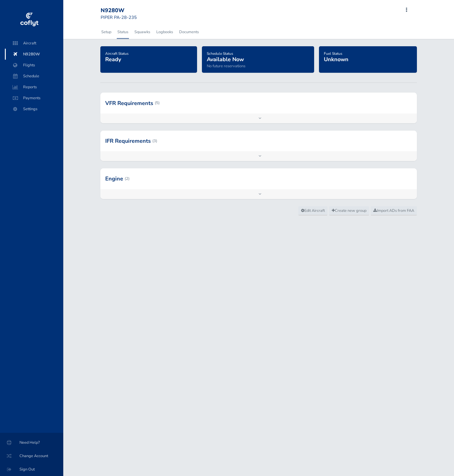  Describe the element at coordinates (119, 17) in the screenshot. I see `small: PIPER PA-28-235` at that location.